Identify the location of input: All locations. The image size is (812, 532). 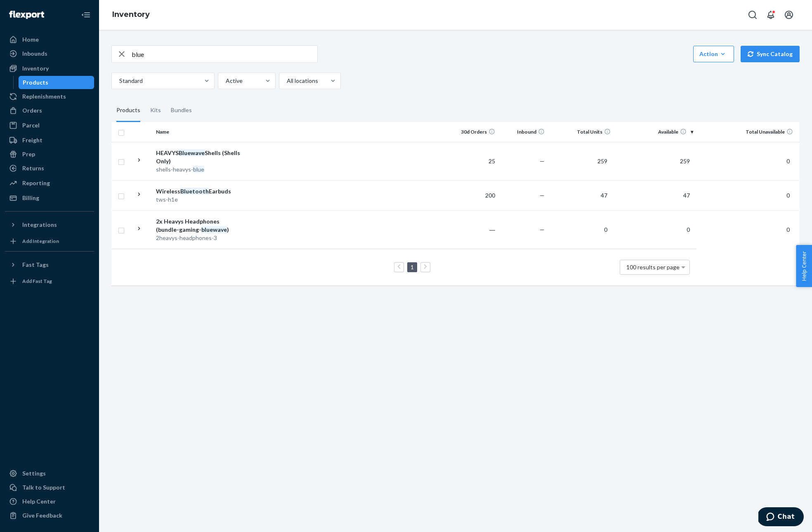
(286, 81).